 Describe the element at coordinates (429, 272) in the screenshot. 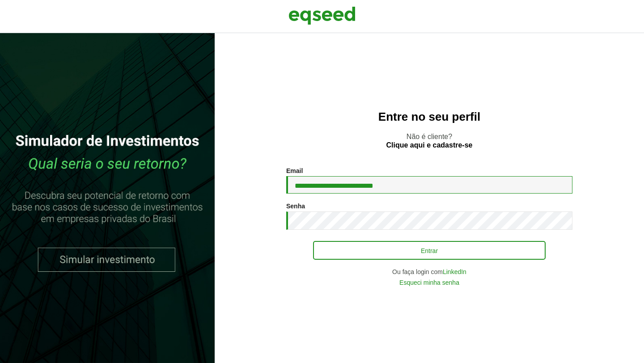

I see `div: Ou faça login com` at that location.